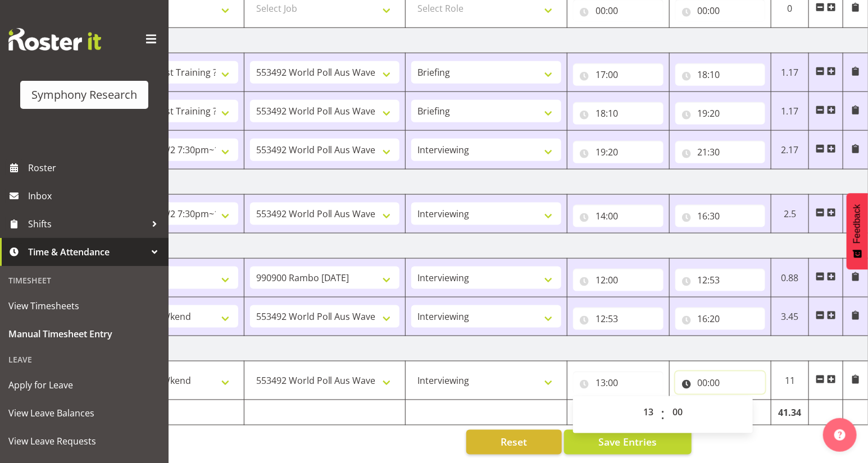  What do you see at coordinates (84, 385) in the screenshot?
I see `span: Apply for Leave` at bounding box center [84, 385].